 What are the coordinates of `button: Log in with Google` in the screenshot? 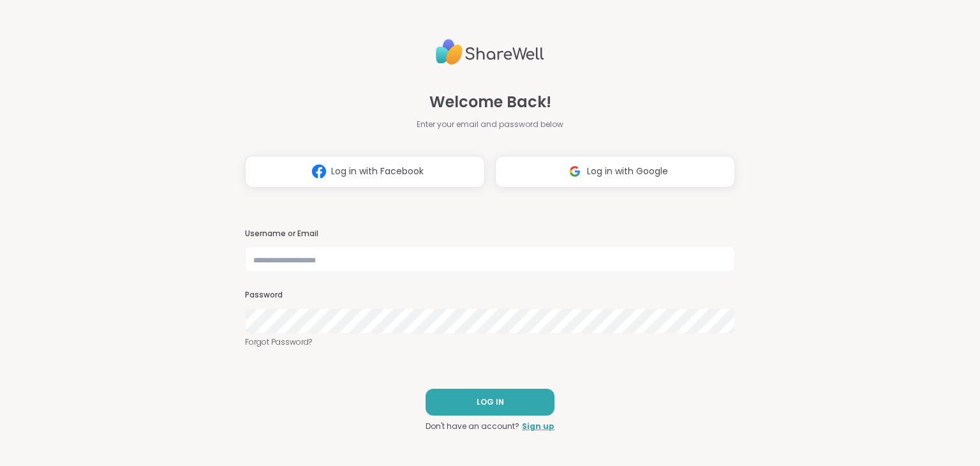 It's located at (615, 172).